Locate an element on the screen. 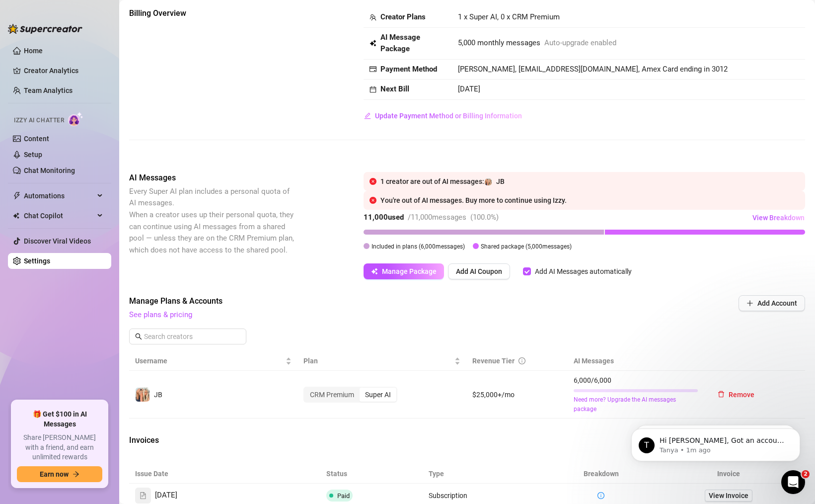 The height and width of the screenshot is (504, 815). span: Included in plans ( 6,000 messages) is located at coordinates (418, 246).